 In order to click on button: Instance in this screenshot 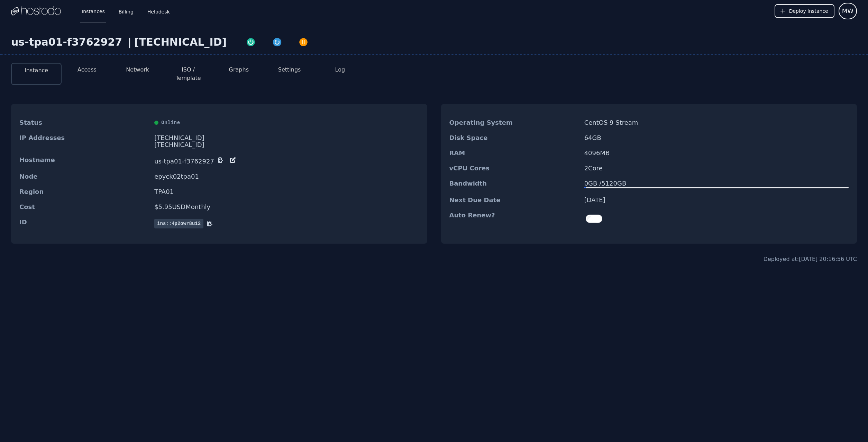, I will do `click(36, 70)`.